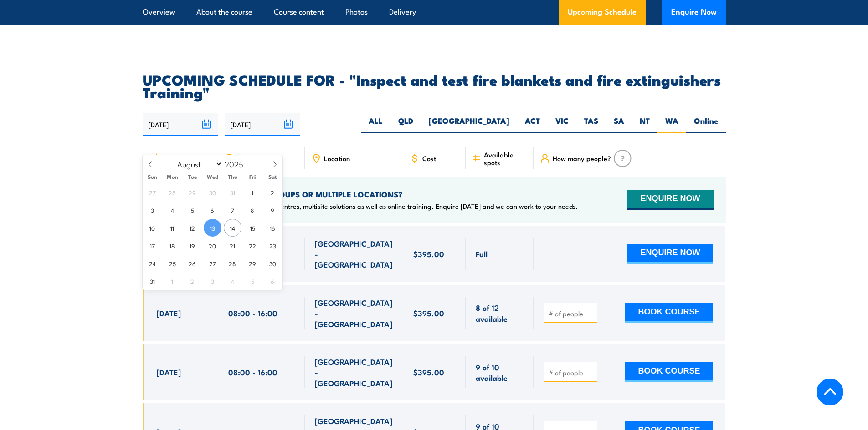 The width and height of the screenshot is (868, 430). I want to click on span: Tue, so click(192, 177).